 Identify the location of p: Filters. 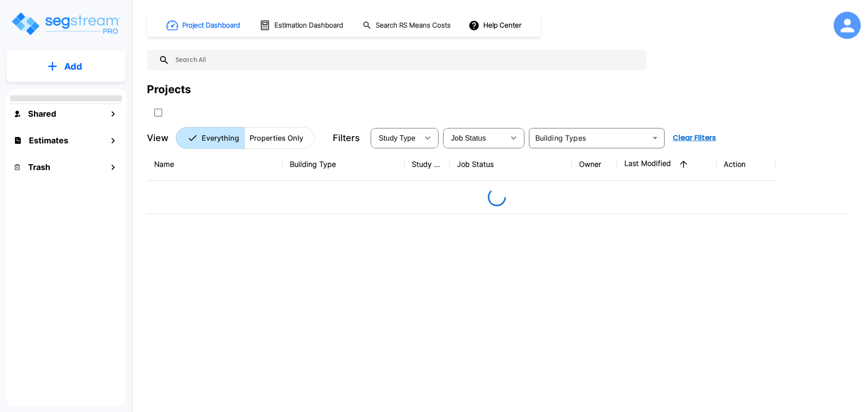
(346, 138).